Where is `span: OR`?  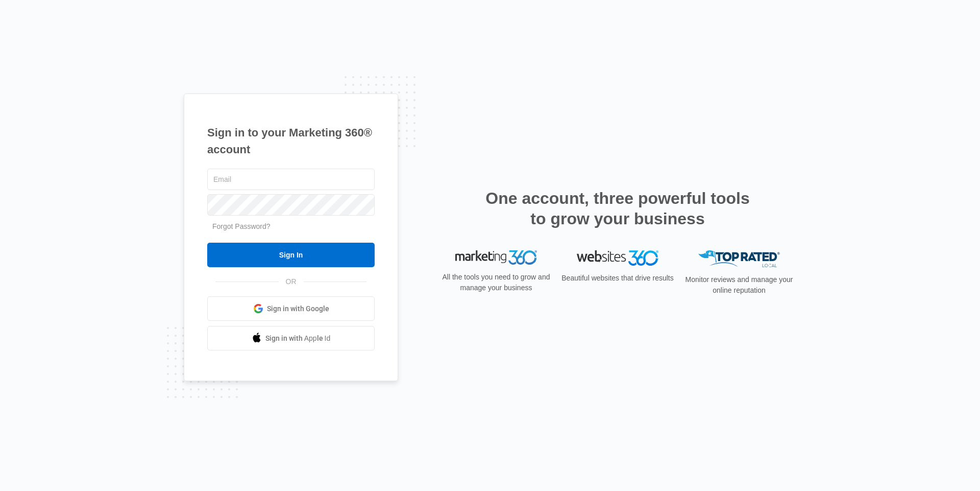
span: OR is located at coordinates (291, 281).